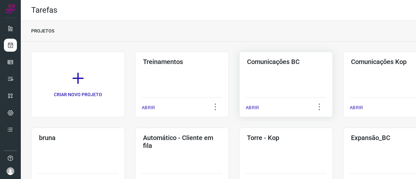 The width and height of the screenshot is (416, 179). What do you see at coordinates (43, 31) in the screenshot?
I see `p: PROJETOS` at bounding box center [43, 31].